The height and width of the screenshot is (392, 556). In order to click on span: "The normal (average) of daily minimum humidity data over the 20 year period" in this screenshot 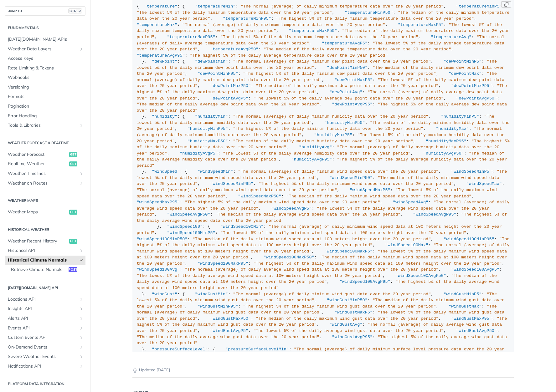, I will do `click(331, 116)`.